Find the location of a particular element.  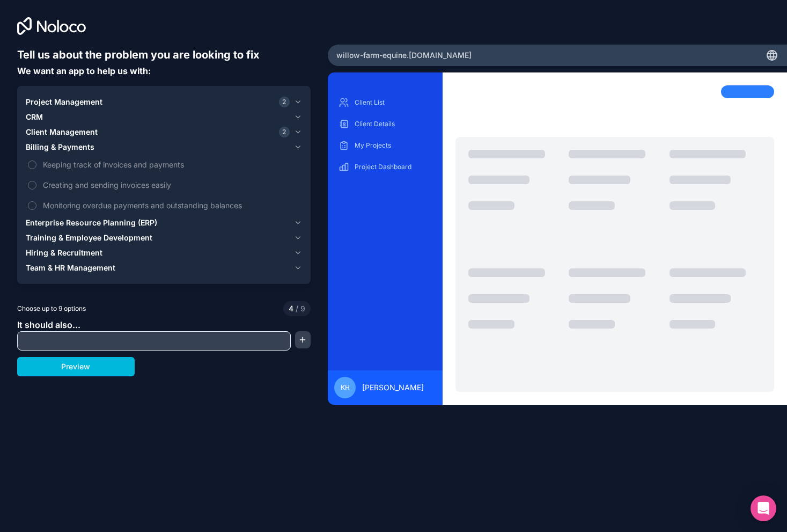

span: Monitoring overdue payments and outstanding balances is located at coordinates (171, 205).